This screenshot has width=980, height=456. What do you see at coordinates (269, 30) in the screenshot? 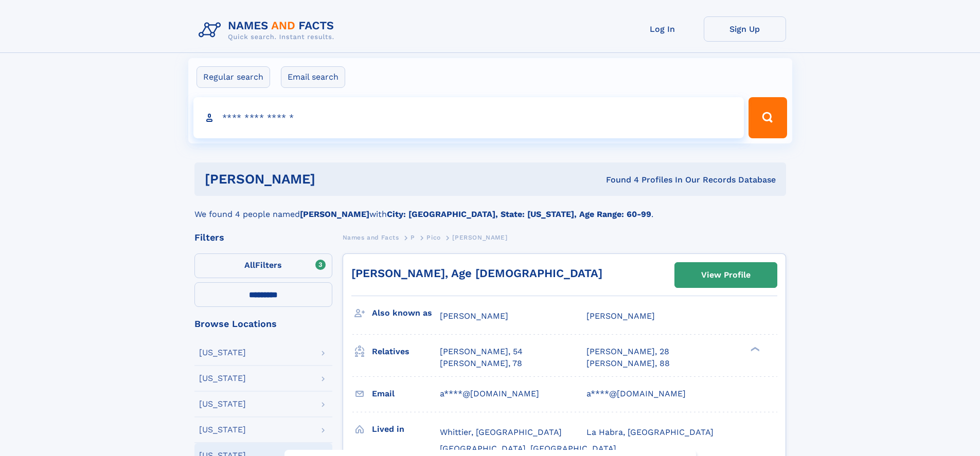
I see `img: Logo Names and Facts` at bounding box center [269, 30].